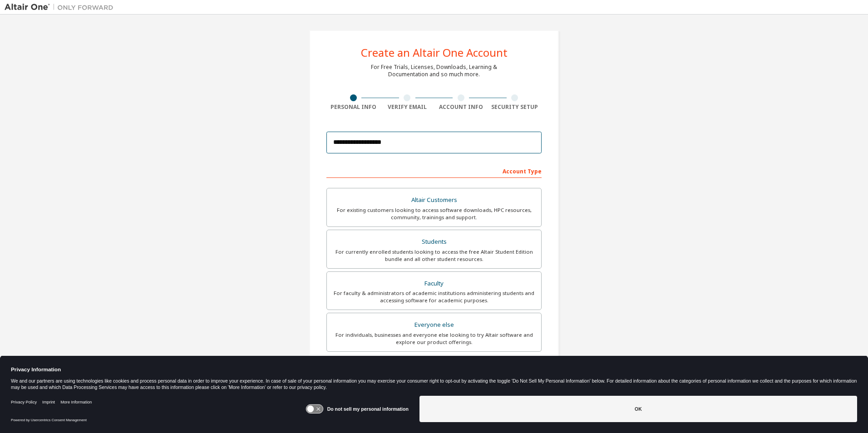  I want to click on div: Account Info, so click(460, 107).